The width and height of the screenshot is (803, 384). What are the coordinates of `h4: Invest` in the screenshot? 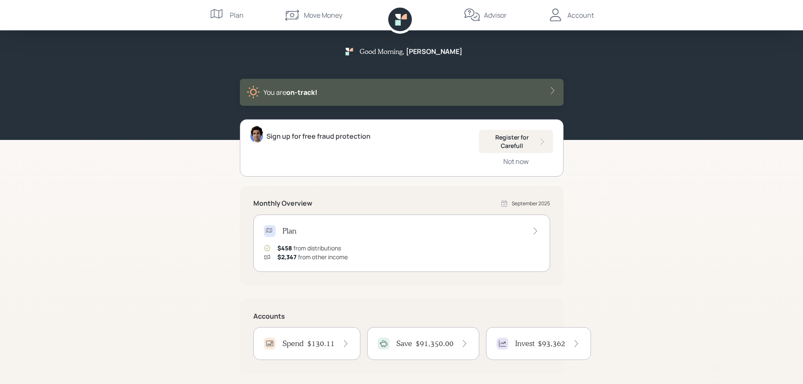 It's located at (525, 344).